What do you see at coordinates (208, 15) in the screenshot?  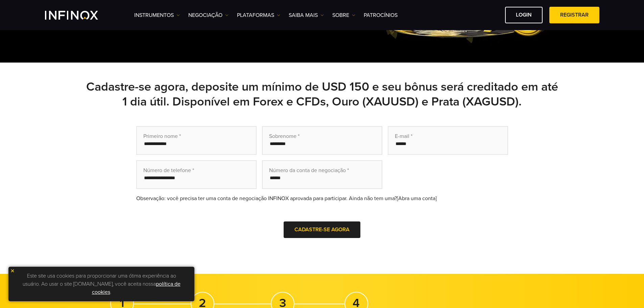 I see `a: NEGOCIAÇÃO` at bounding box center [208, 15].